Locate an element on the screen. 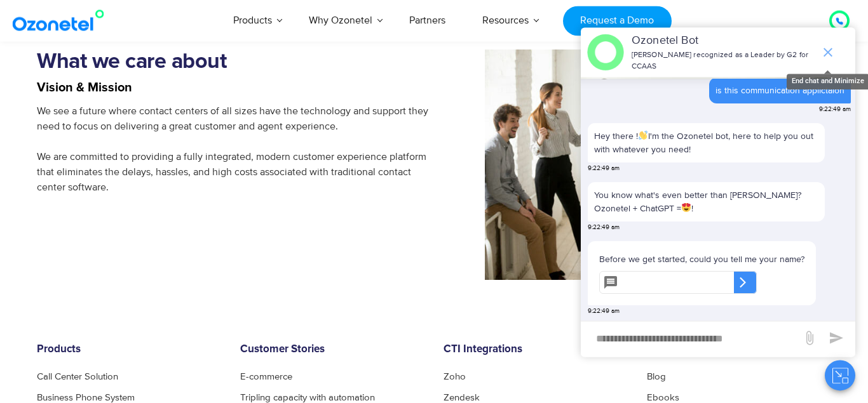 The image size is (868, 403). div: is this communication applictaion is located at coordinates (779, 90).